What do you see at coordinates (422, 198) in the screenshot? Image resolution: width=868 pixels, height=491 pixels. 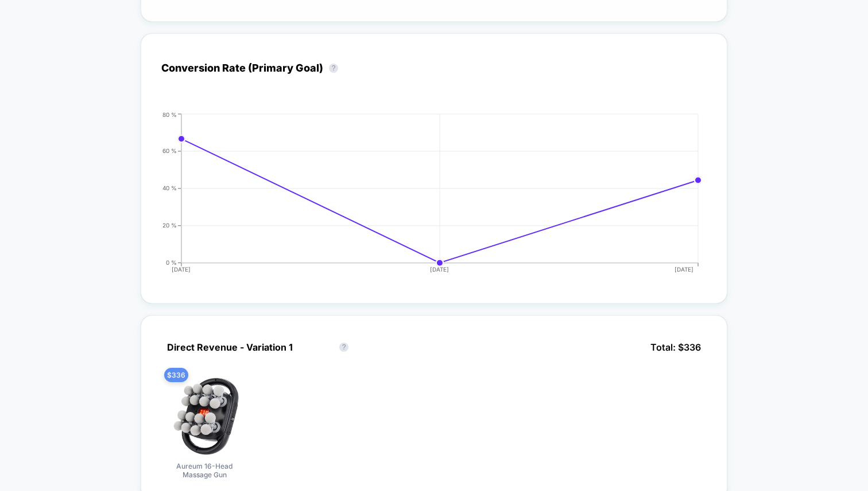 I see `div: CONVERSION_RATE` at bounding box center [422, 198].